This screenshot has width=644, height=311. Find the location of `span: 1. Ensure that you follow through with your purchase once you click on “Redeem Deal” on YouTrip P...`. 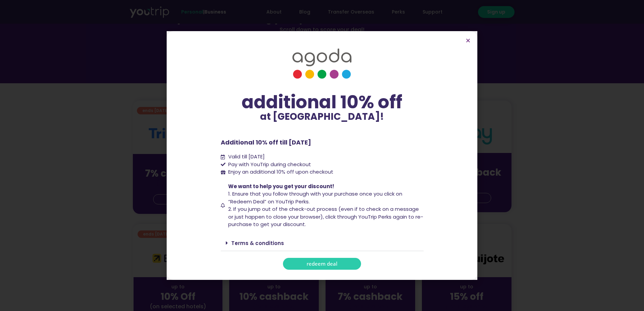

span: 1. Ensure that you follow through with your purchase once you click on “Redeem Deal” on YouTrip P... is located at coordinates (315, 197).